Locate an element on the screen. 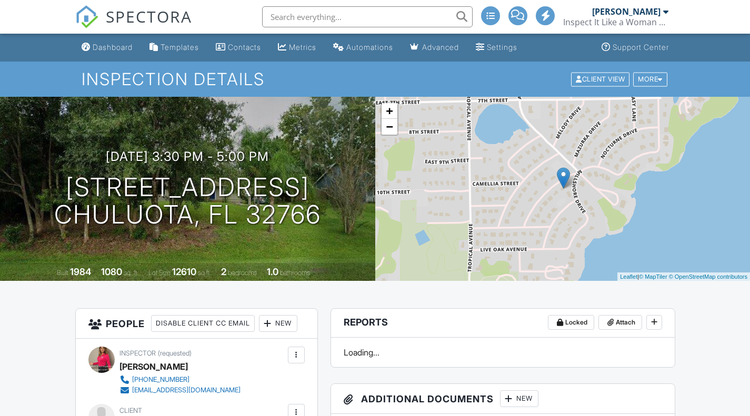 The height and width of the screenshot is (416, 750). div: Disable Client CC Email is located at coordinates (203, 324).